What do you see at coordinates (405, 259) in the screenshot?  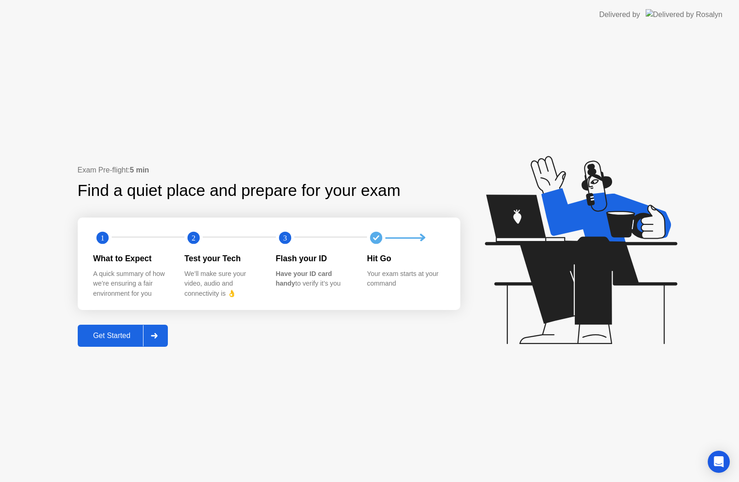 I see `div: Hit Go` at bounding box center [405, 259].